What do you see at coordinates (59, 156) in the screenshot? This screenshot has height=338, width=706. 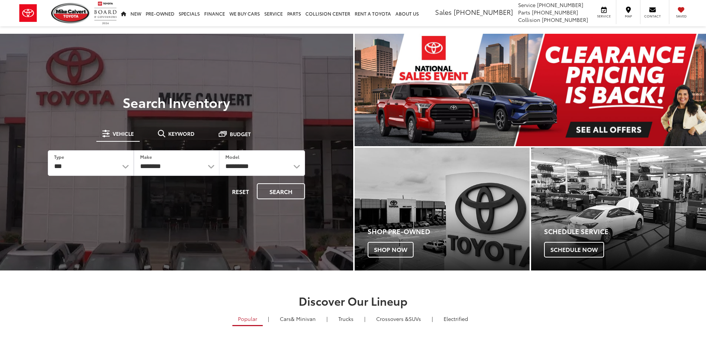 I see `label: Type` at bounding box center [59, 156].